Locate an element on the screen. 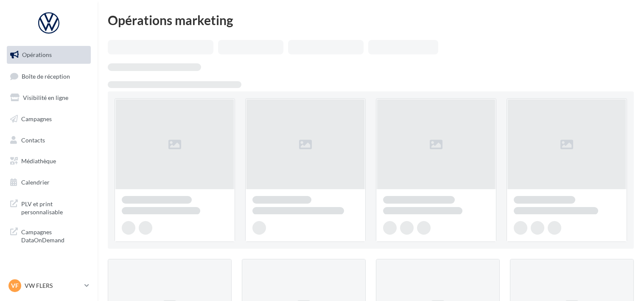 The image size is (644, 301). a: Opérations is located at coordinates (49, 55).